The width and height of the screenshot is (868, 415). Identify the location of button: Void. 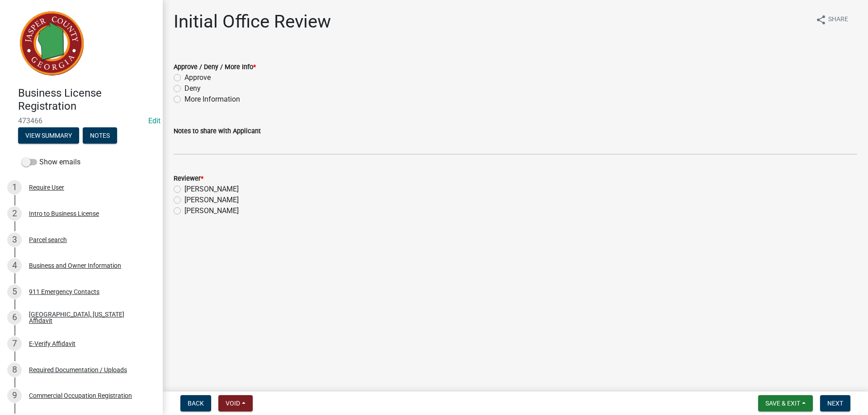
(236, 404).